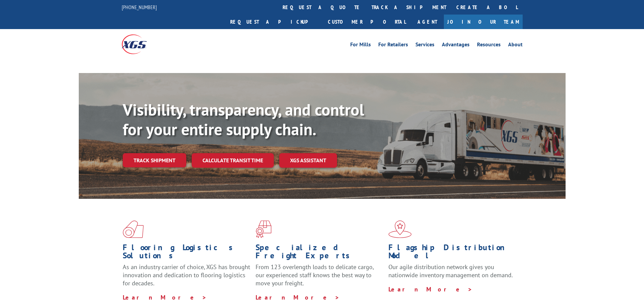 This screenshot has height=308, width=644. I want to click on a: Advantages, so click(456, 46).